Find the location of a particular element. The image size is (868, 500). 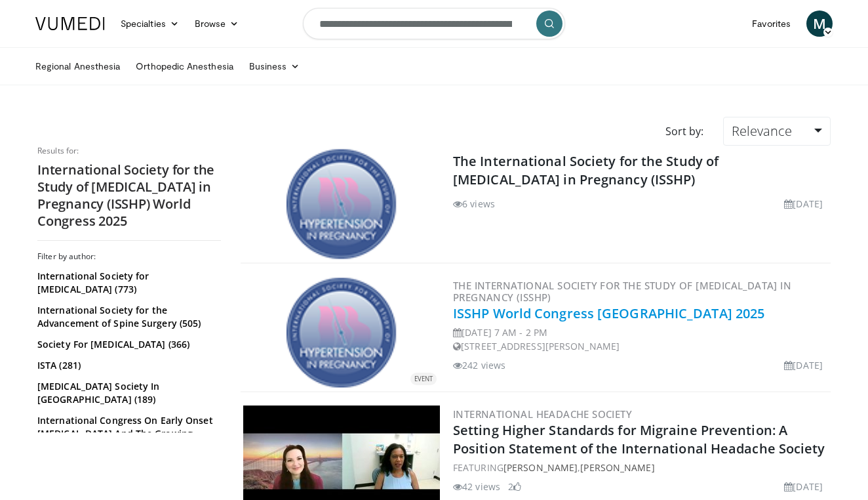

a: Specialties is located at coordinates (149, 23).